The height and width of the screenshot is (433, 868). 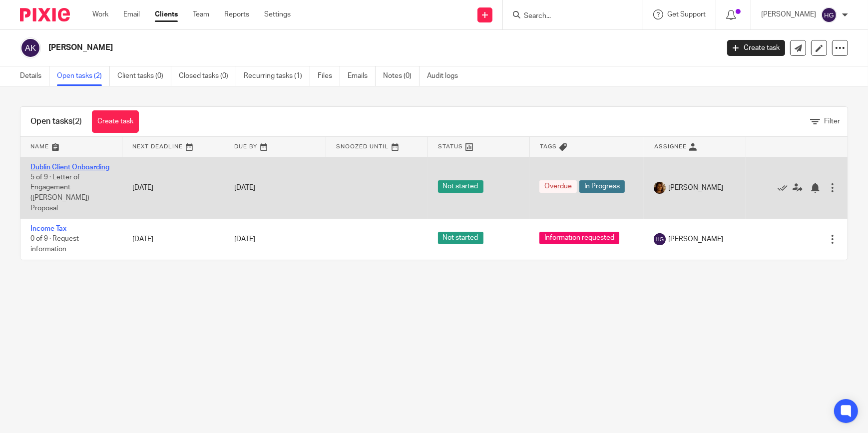 I want to click on a: Client tasks (0), so click(x=144, y=76).